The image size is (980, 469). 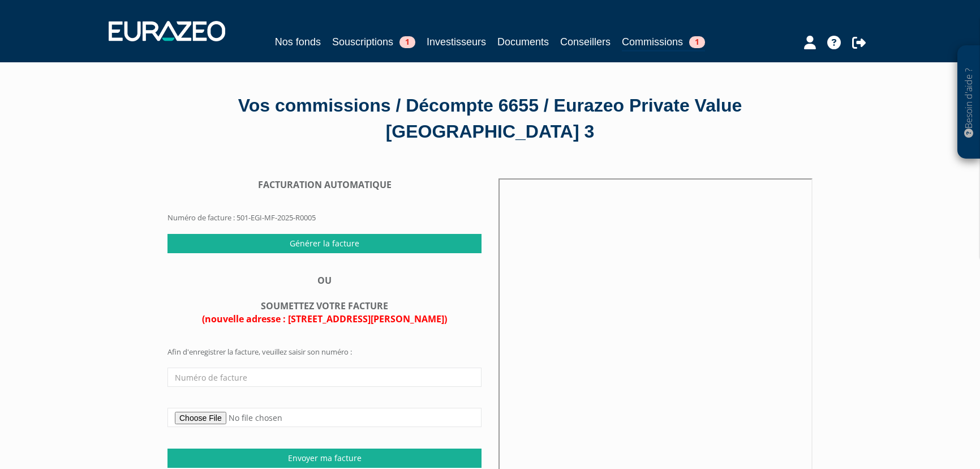 I want to click on a: Souscriptions1, so click(x=373, y=42).